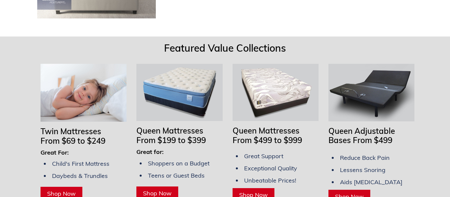  Describe the element at coordinates (171, 140) in the screenshot. I see `span: From $199 to $399` at that location.